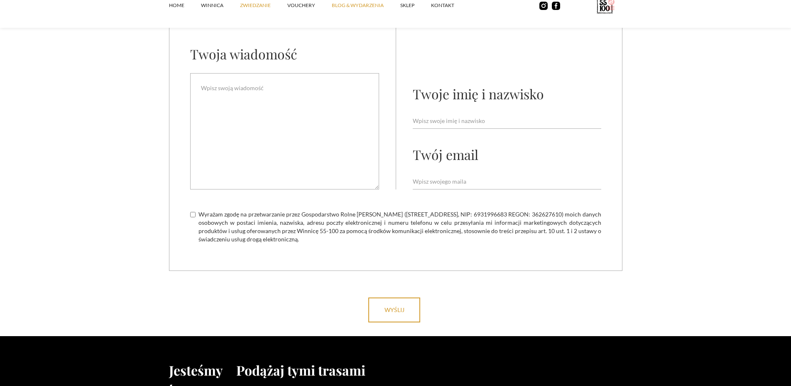 This screenshot has height=386, width=791. Describe the element at coordinates (244, 54) in the screenshot. I see `div: Twoja wiadomość` at that location.